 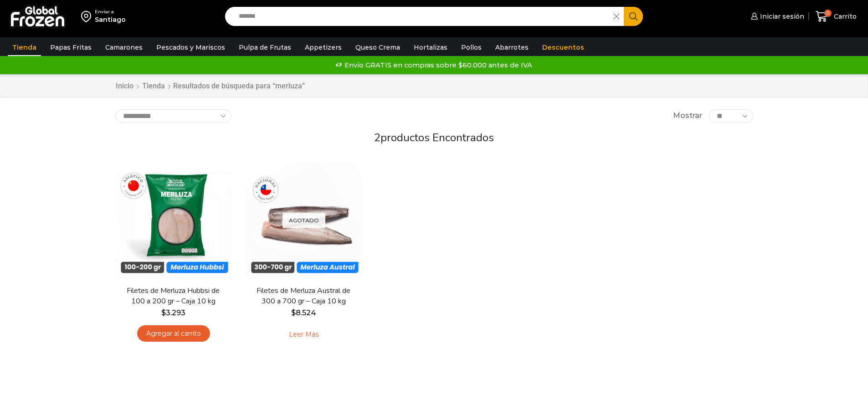 What do you see at coordinates (776, 17) in the screenshot?
I see `a: Iniciar sesión` at bounding box center [776, 17].